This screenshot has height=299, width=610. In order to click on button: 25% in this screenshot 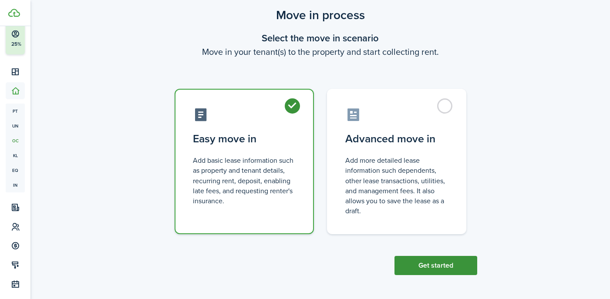, I will do `click(42, 39)`.